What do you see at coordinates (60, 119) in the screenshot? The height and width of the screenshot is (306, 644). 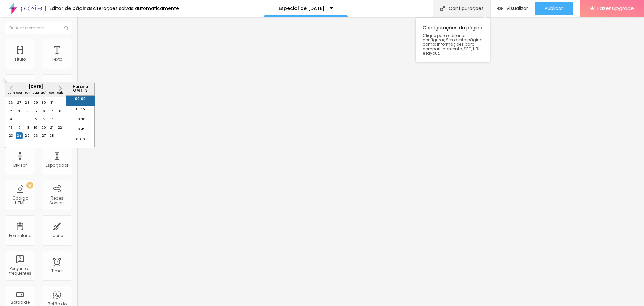 I see `div: Choose sábado, 15 de fevereiro de 2025` at bounding box center [60, 119].